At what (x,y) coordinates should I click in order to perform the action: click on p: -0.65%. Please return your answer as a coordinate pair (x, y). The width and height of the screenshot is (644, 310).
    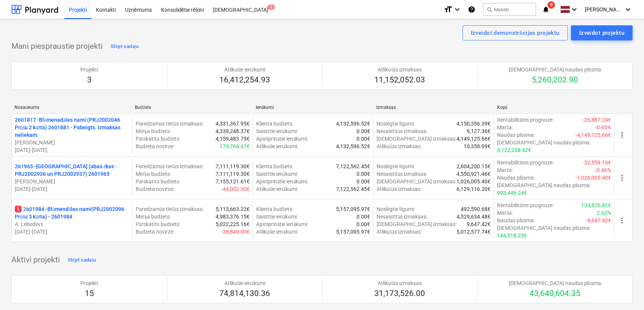
    Looking at the image, I should click on (604, 128).